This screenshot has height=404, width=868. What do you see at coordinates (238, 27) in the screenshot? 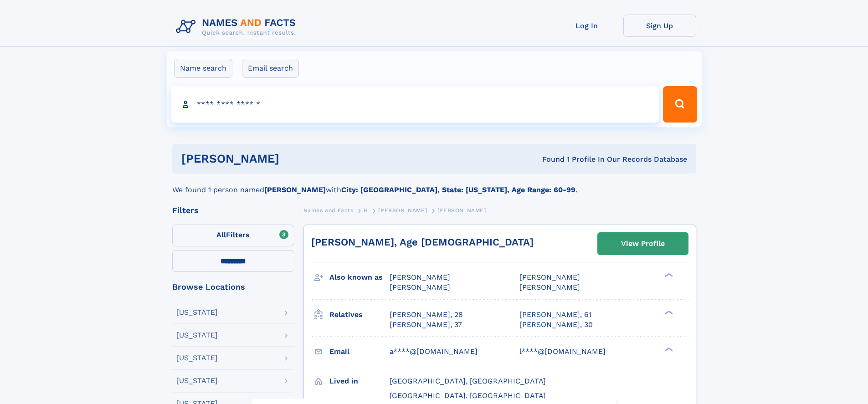
I see `img: Logo Names and Facts` at bounding box center [238, 27].